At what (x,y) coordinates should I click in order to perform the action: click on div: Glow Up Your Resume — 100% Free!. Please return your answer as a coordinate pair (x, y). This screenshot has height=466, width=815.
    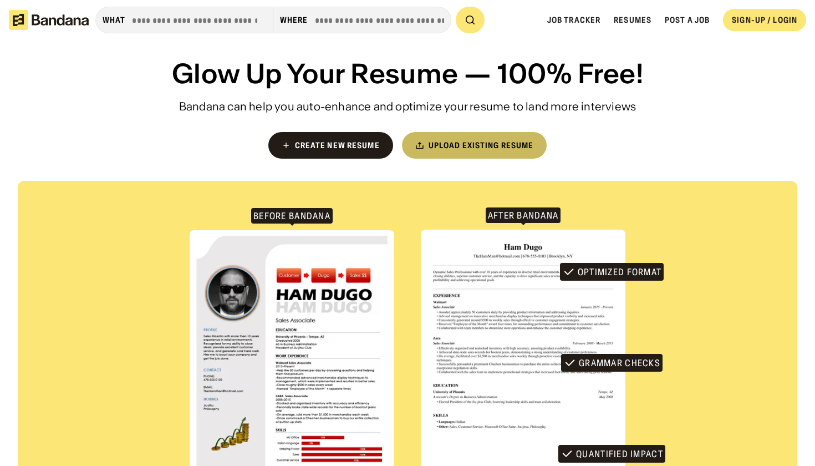
    Looking at the image, I should click on (408, 74).